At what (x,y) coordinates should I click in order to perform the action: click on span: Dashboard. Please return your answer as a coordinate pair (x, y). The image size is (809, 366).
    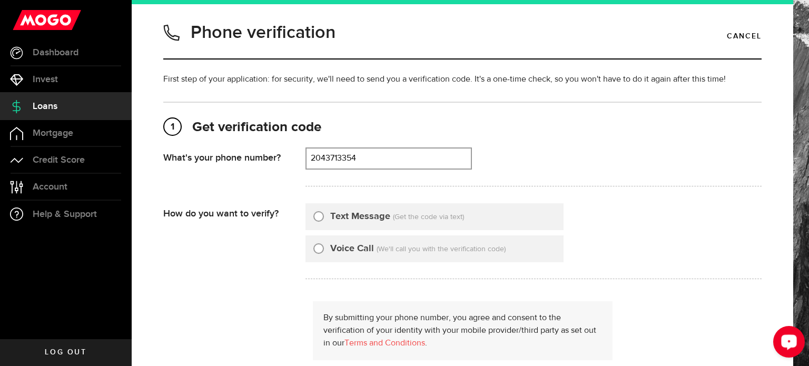
    Looking at the image, I should click on (55, 53).